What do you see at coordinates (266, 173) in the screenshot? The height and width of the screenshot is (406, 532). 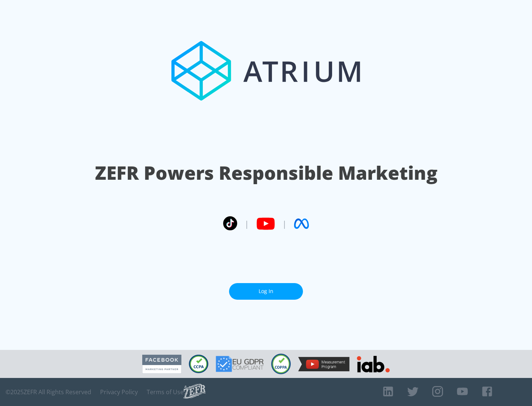 I see `h1: ZEFR Powers Responsible Marketing` at bounding box center [266, 173].